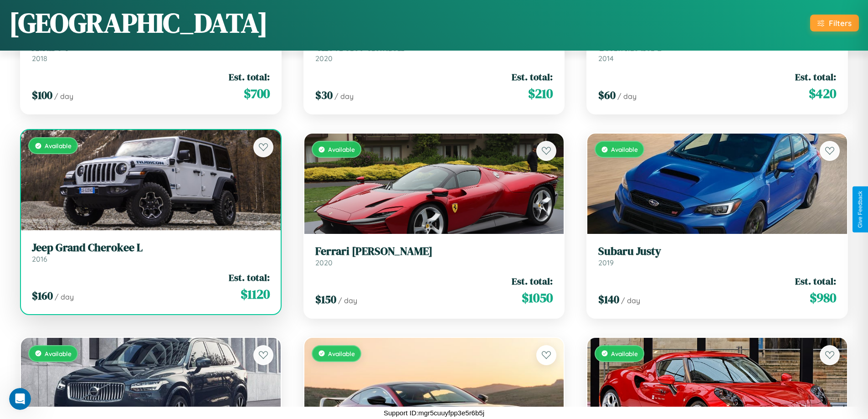  What do you see at coordinates (40, 59) in the screenshot?
I see `span: 2018` at bounding box center [40, 59].